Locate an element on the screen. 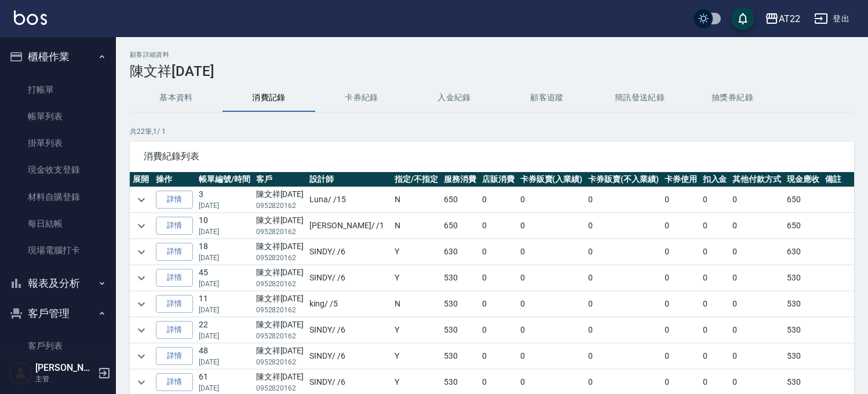 The image size is (868, 394). button: 顧客追蹤 is located at coordinates (547, 98).